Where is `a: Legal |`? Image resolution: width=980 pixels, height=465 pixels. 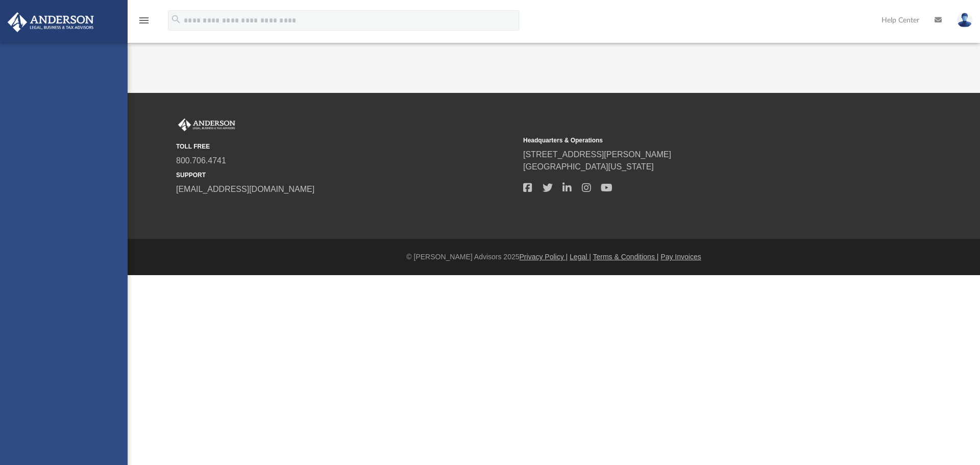 a: Legal | is located at coordinates (580, 257).